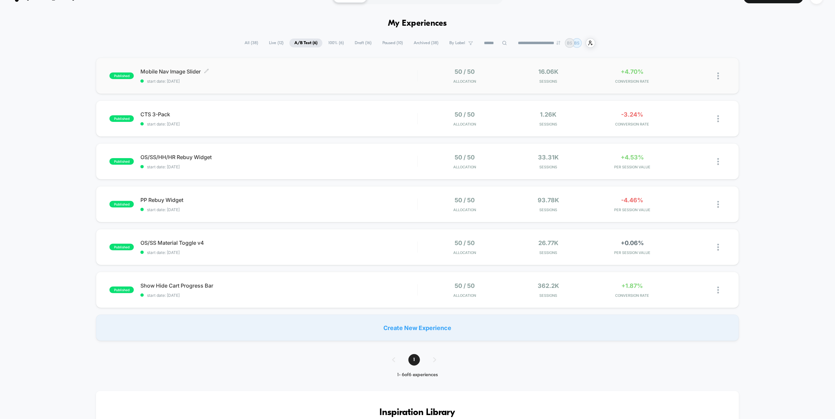  What do you see at coordinates (548, 114) in the screenshot?
I see `span: 1.26k` at bounding box center [548, 114].